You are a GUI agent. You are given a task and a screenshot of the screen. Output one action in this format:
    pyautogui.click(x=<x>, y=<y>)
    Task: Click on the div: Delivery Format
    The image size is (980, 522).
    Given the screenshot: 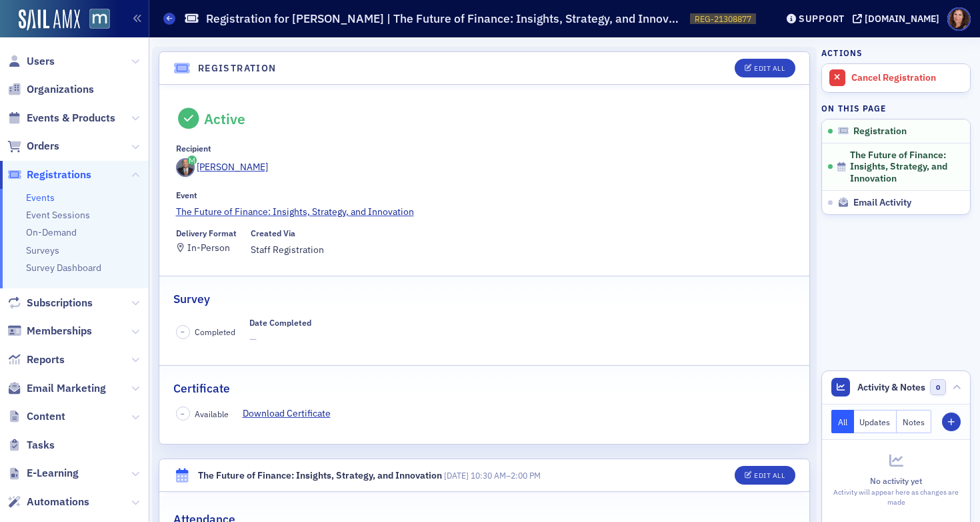 What is the action you would take?
    pyautogui.click(x=207, y=232)
    